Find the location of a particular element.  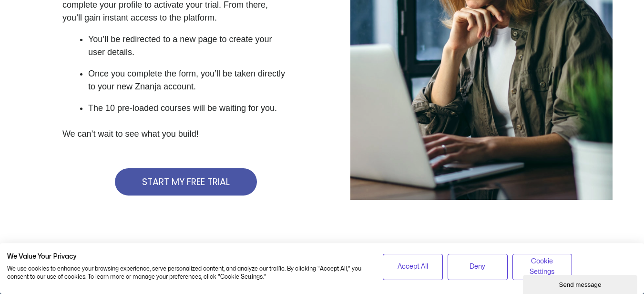

span: Accept All is located at coordinates (413, 266).